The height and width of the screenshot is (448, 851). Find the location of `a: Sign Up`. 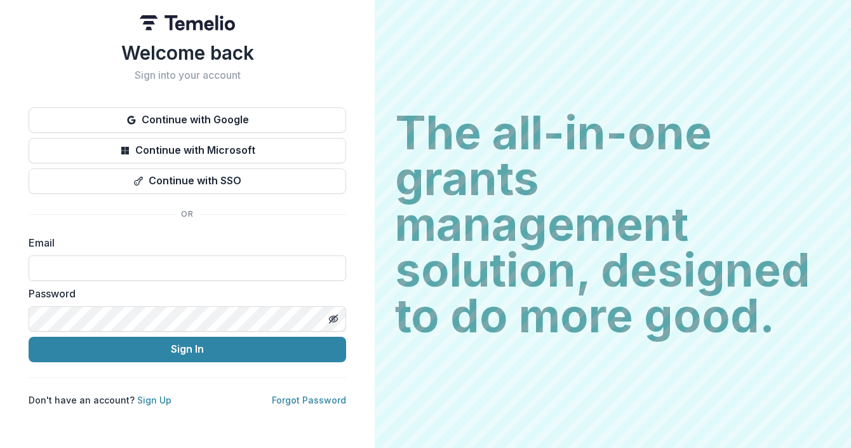

a: Sign Up is located at coordinates (154, 399).